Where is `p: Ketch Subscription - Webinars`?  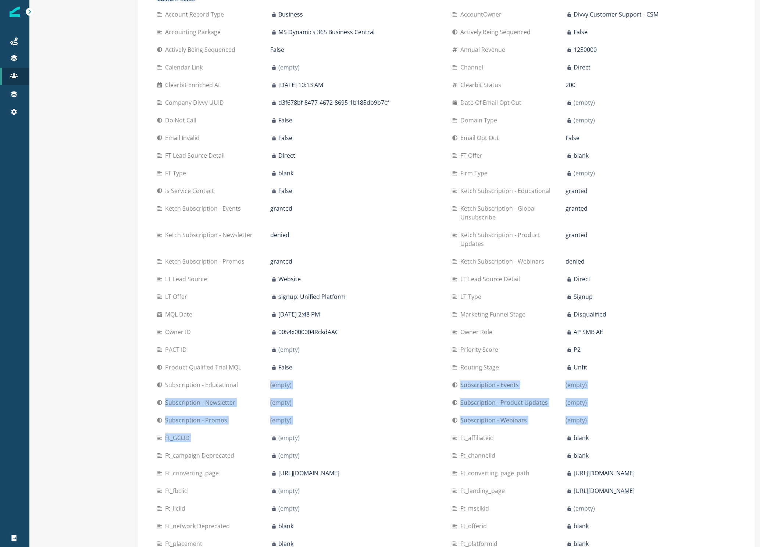 p: Ketch Subscription - Webinars is located at coordinates (504, 261).